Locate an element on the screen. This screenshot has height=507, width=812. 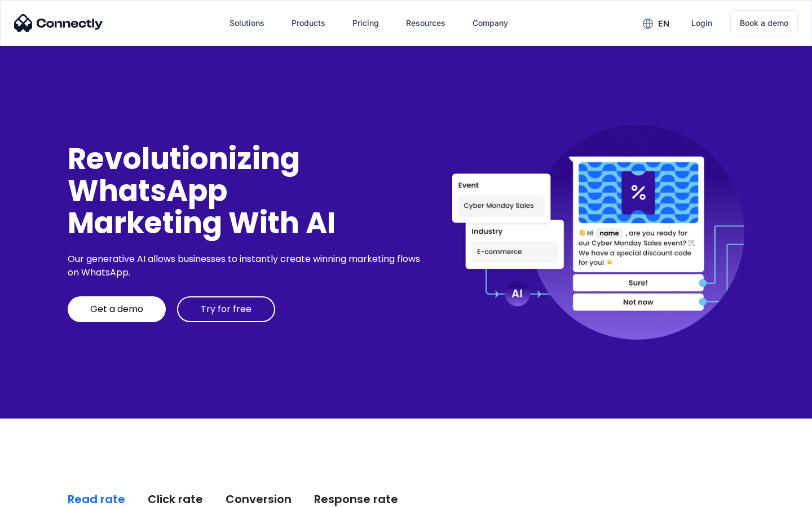
div: Response rate is located at coordinates (356, 499).